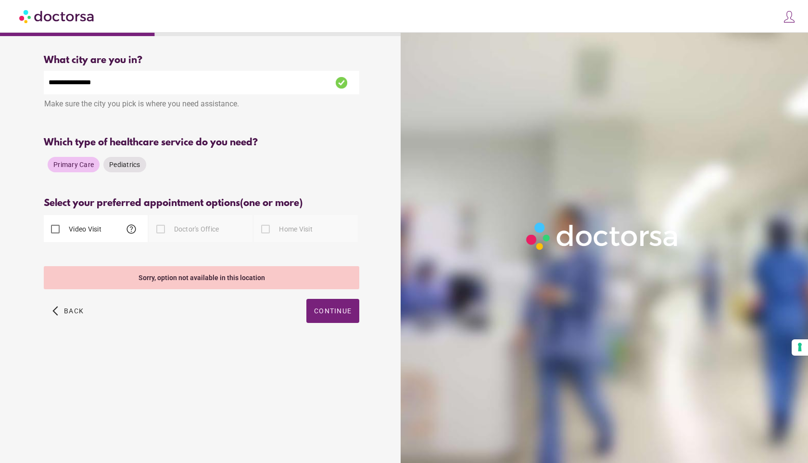  I want to click on span: Pediatrics, so click(125, 165).